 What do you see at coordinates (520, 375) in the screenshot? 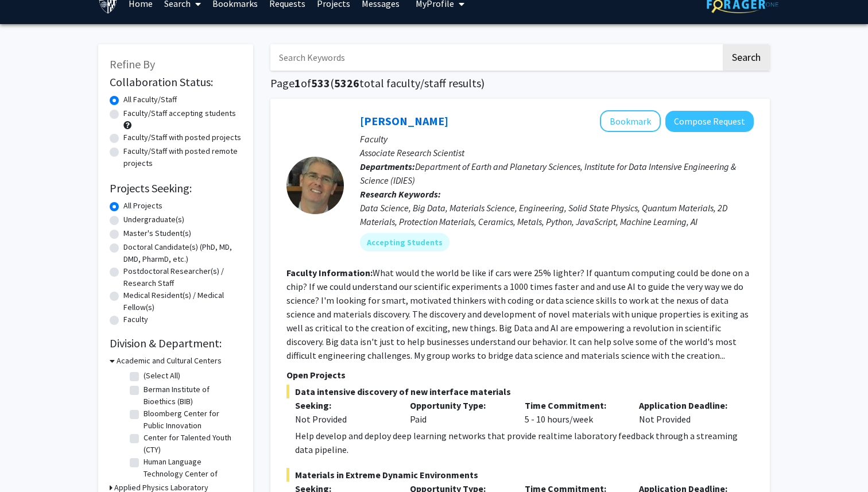
I see `p: Open Projects` at bounding box center [520, 375].